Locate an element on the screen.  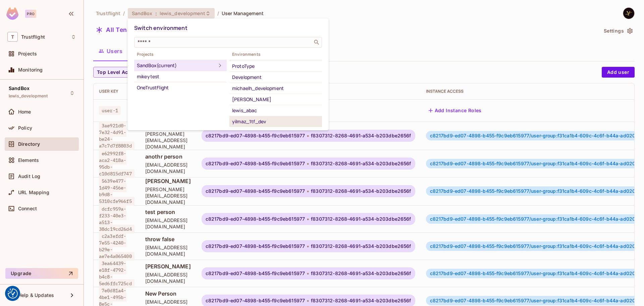
div: SandBox (current) is located at coordinates (177, 66).